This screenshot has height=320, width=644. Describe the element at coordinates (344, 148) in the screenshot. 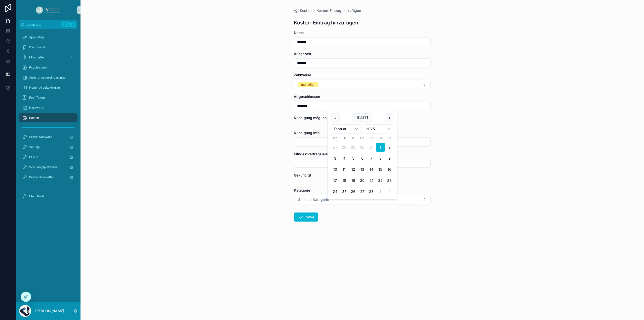

I see `button: Dienstag, 28. Januar 2025` at that location.